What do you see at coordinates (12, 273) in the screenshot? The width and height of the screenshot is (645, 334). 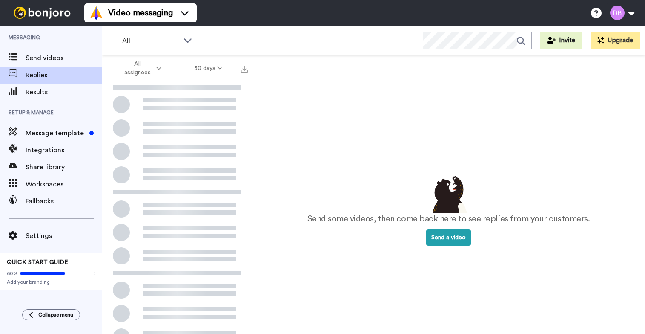 I see `span: 60%` at bounding box center [12, 273].